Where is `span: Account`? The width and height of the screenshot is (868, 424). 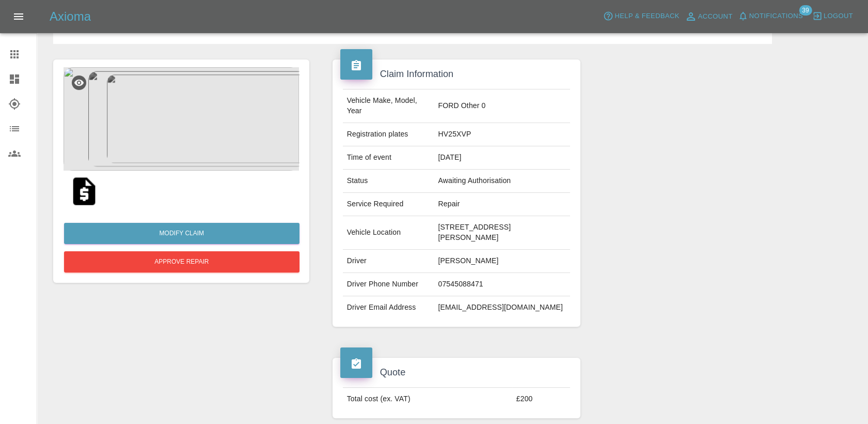
span: Account is located at coordinates (715, 17).